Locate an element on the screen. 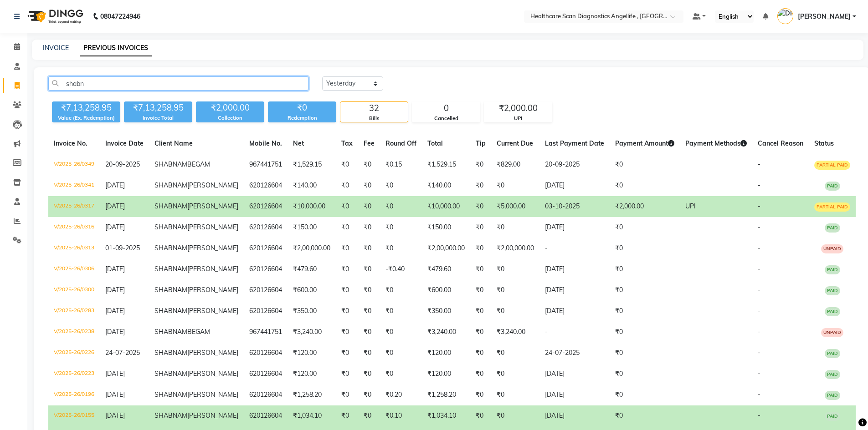 The width and height of the screenshot is (868, 430). td: V/2025-26/0283 is located at coordinates (74, 312).